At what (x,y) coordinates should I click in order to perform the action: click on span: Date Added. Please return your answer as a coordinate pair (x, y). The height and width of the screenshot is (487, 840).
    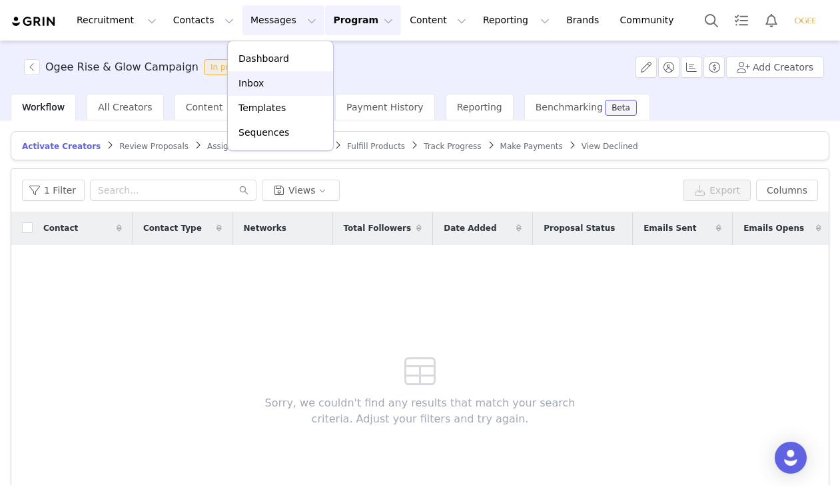
    Looking at the image, I should click on (469, 228).